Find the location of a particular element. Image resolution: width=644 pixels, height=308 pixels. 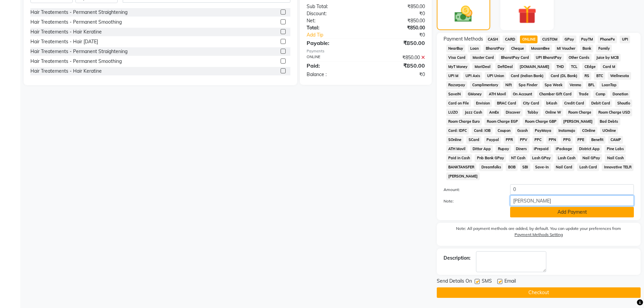

div: Hair Treatements - Permanent Straightening is located at coordinates (79, 12).